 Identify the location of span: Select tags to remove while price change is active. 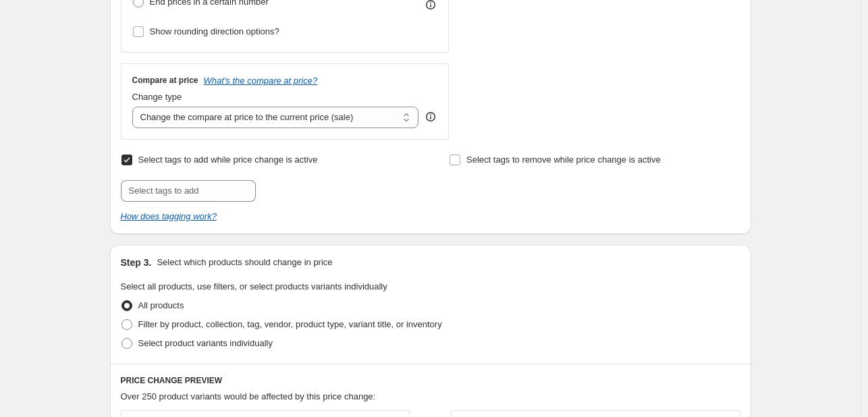
(564, 159).